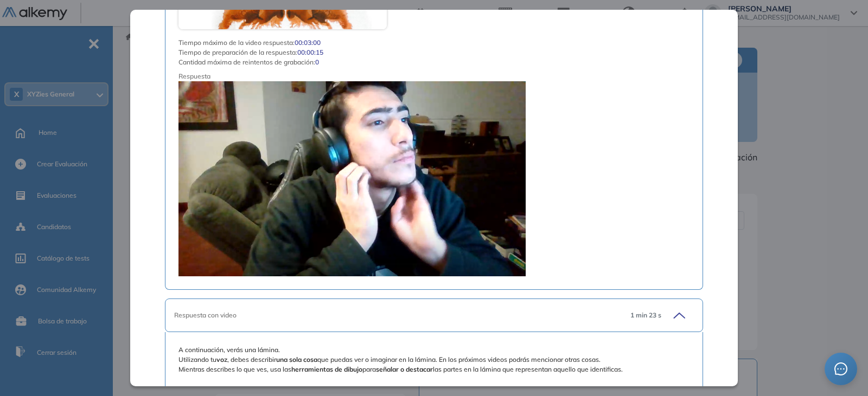  I want to click on i: No hay respuestas correctas o incorrectas, así que todo lo que digas estará bien., so click(299, 388).